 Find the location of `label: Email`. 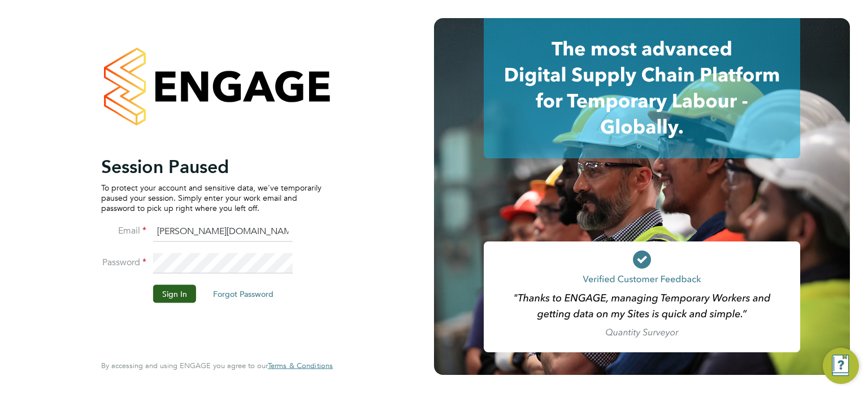

label: Email is located at coordinates (123, 231).